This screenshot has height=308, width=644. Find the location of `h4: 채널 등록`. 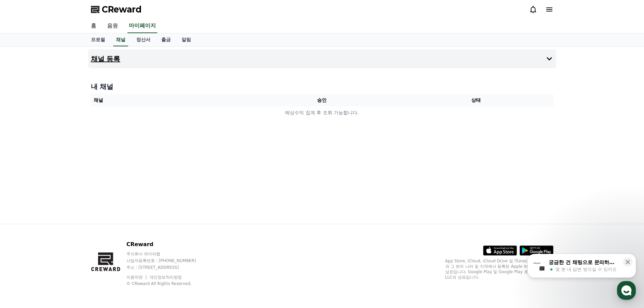

h4: 채널 등록 is located at coordinates (105, 59).